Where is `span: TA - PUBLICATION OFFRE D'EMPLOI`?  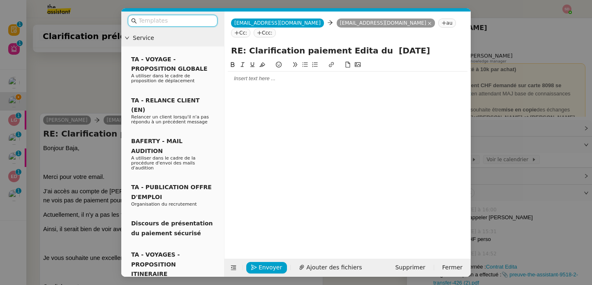 span: TA - PUBLICATION OFFRE D'EMPLOI is located at coordinates (171, 192).